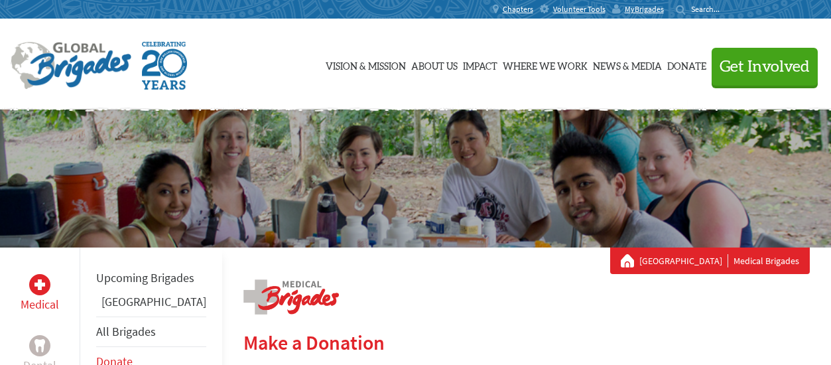 The height and width of the screenshot is (365, 831). What do you see at coordinates (151, 331) in the screenshot?
I see `li: All Brigades` at bounding box center [151, 331].